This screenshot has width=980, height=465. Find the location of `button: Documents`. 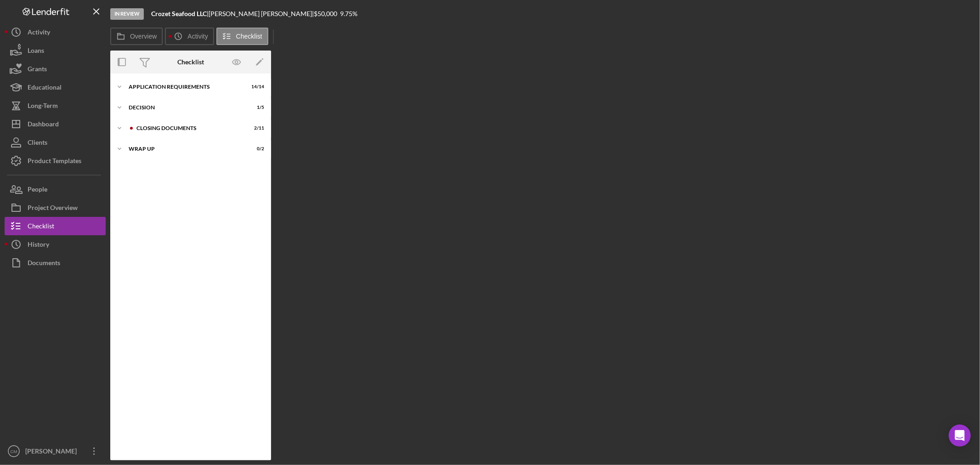

button: Documents is located at coordinates (55, 263).